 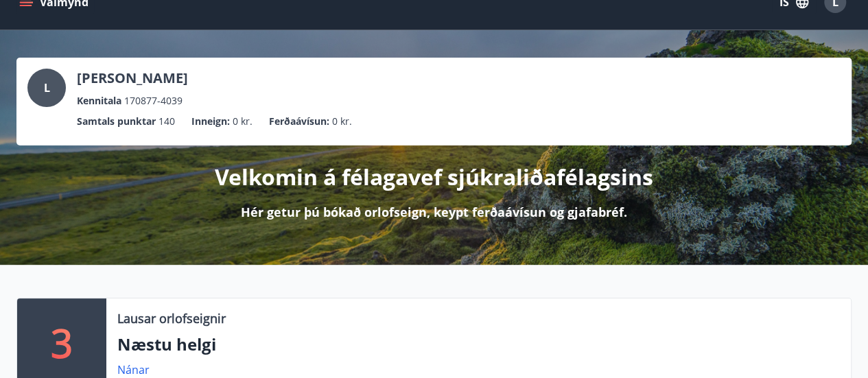 I want to click on p: Velkomin á félagavef sjúkraliðafélagsins, so click(x=434, y=177).